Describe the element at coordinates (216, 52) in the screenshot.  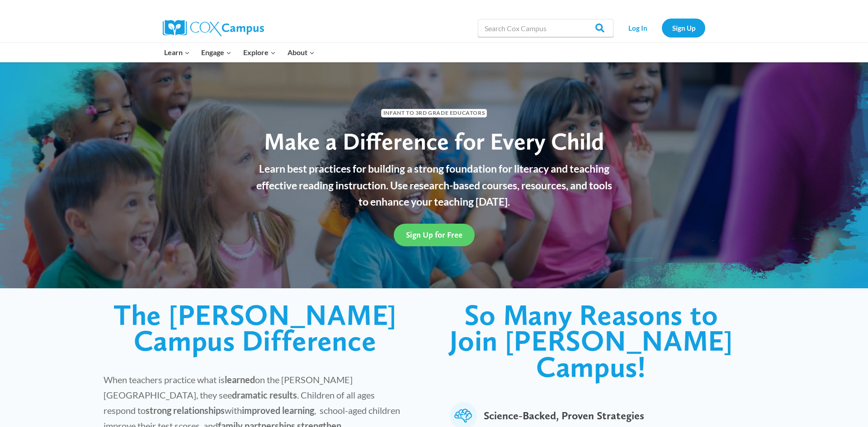
I see `span: Engage` at that location.